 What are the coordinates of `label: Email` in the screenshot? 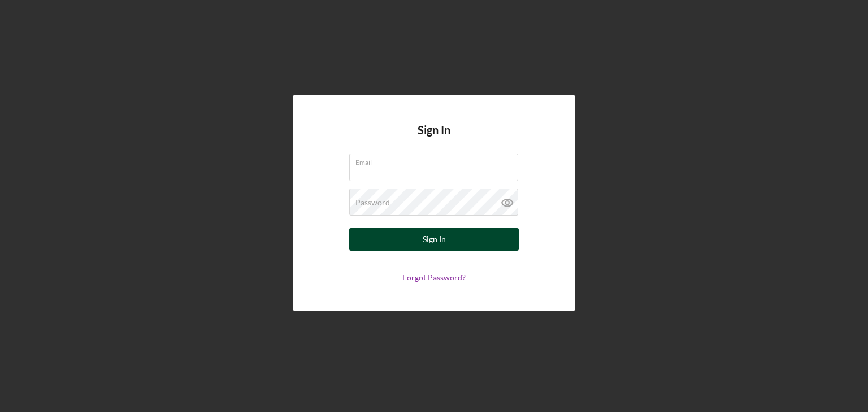 It's located at (437, 160).